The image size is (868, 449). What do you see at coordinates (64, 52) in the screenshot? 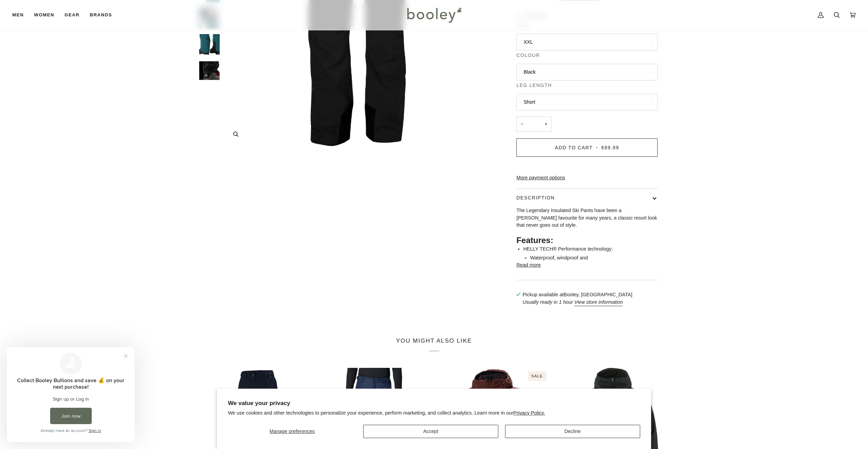
I see `div: Sign up or Log in` at bounding box center [64, 52].